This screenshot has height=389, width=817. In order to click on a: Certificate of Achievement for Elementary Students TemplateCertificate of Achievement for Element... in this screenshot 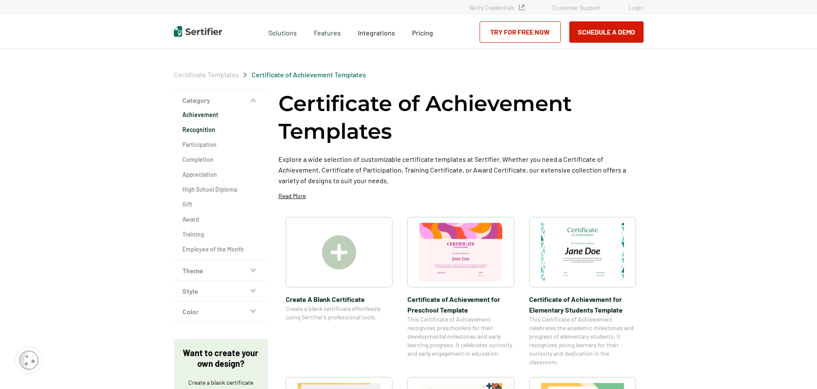, I will do `click(582, 292)`.